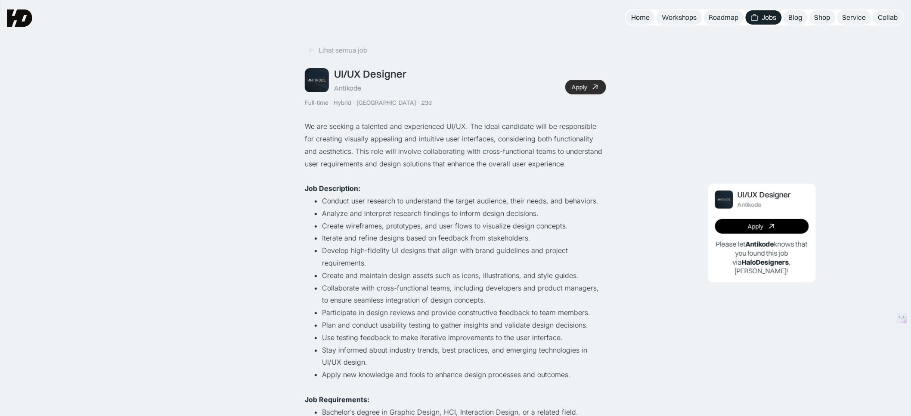  What do you see at coordinates (464, 294) in the screenshot?
I see `li: Collaborate with cross-functional teams, including developers and product managers, to ensure sea...` at bounding box center [464, 294].